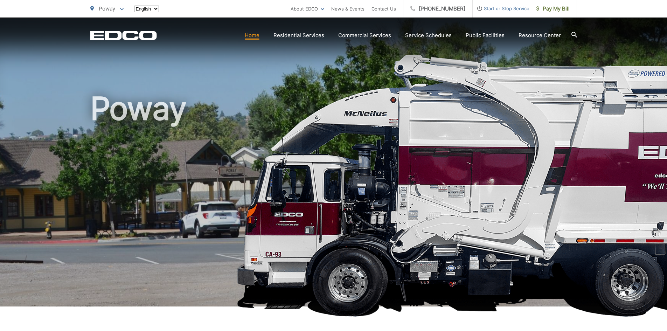 The width and height of the screenshot is (667, 331). What do you see at coordinates (485, 35) in the screenshot?
I see `a: Public Facilities` at bounding box center [485, 35].